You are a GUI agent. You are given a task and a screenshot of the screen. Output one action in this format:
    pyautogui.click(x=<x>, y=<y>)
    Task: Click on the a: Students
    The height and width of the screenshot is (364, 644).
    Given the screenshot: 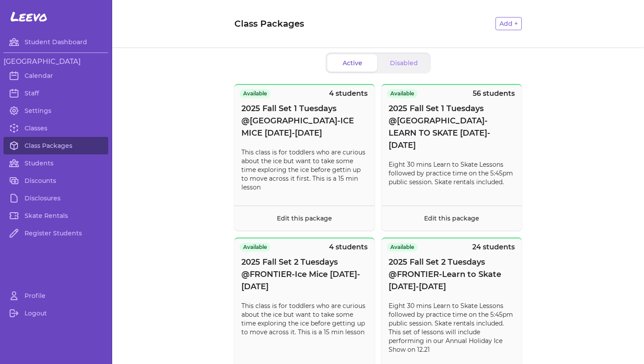 What is the action you would take?
    pyautogui.click(x=56, y=163)
    